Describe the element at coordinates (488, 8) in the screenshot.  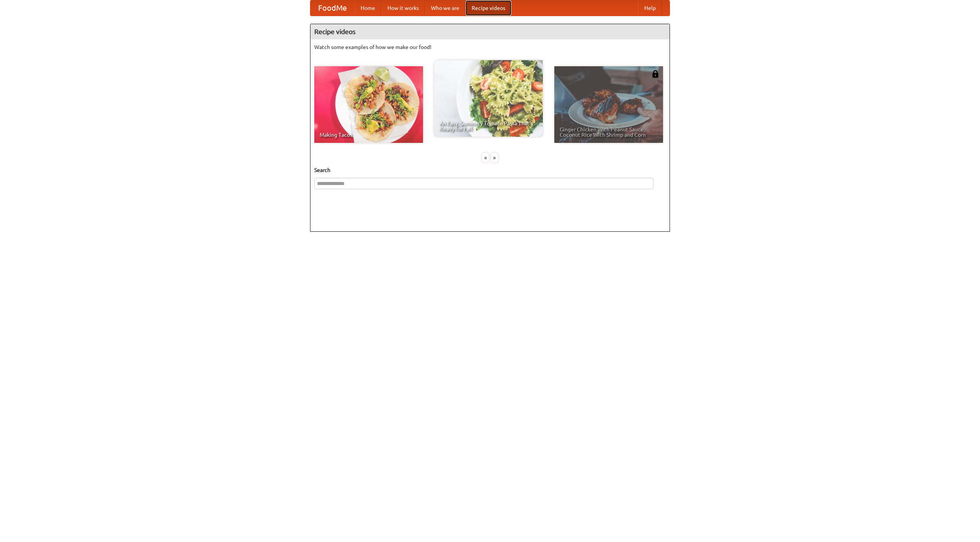
I see `a: Recipe videos` at that location.